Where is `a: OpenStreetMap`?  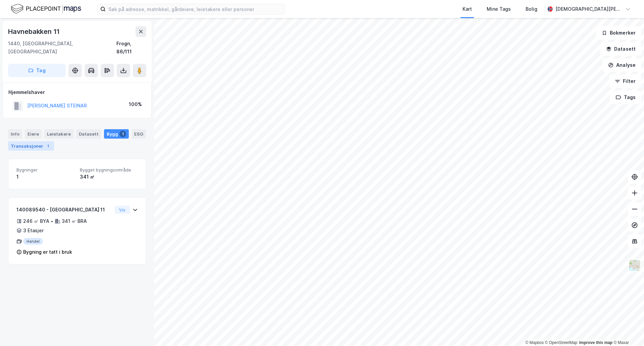 a: OpenStreetMap is located at coordinates (562, 343).